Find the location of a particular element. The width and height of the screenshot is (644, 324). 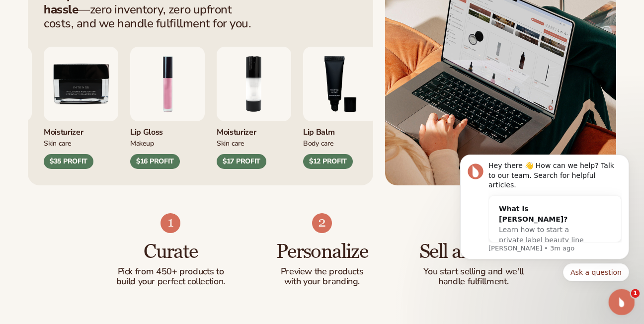

div: Lip Balm is located at coordinates (340, 129).